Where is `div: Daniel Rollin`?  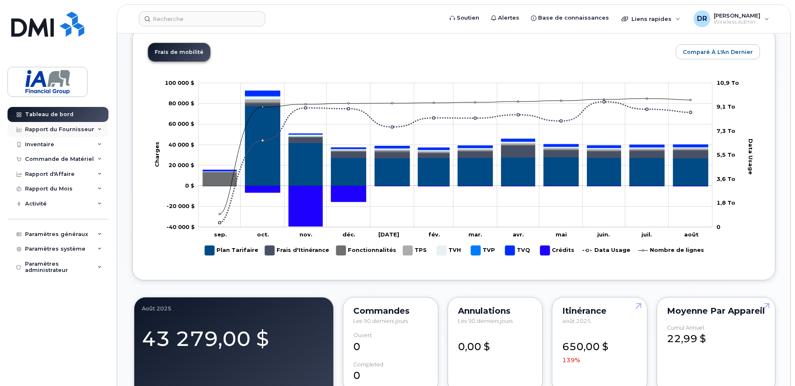 div: Daniel Rollin is located at coordinates (732, 19).